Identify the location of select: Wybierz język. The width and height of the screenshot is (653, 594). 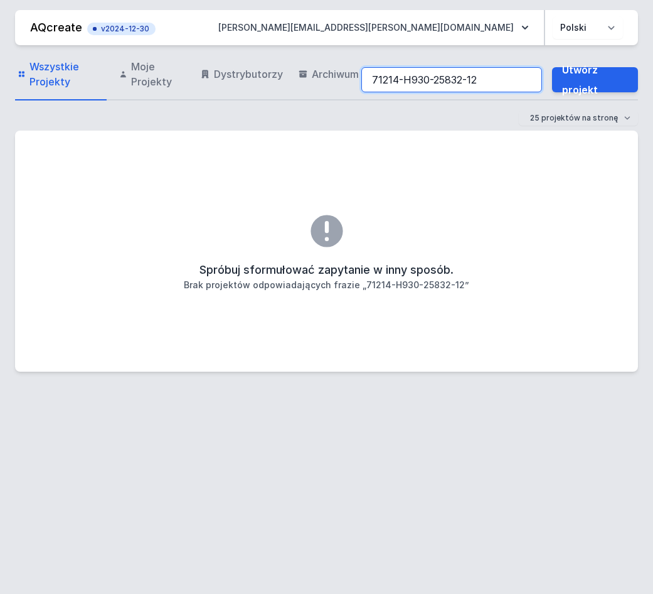
(588, 28).